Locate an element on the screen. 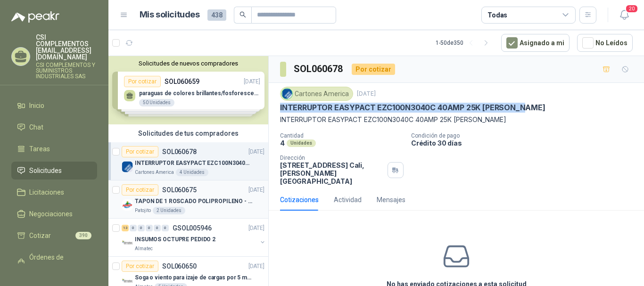 This screenshot has width=644, height=286. button: Asignado a mi is located at coordinates (535, 43).